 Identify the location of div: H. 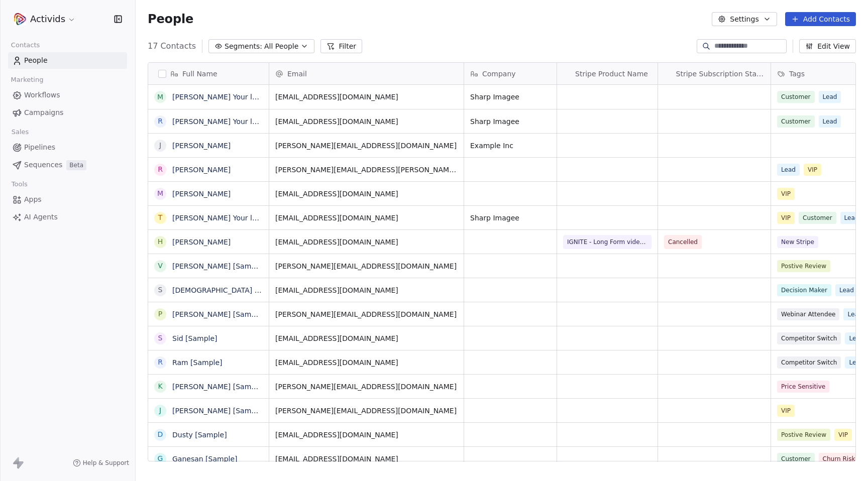
(160, 241).